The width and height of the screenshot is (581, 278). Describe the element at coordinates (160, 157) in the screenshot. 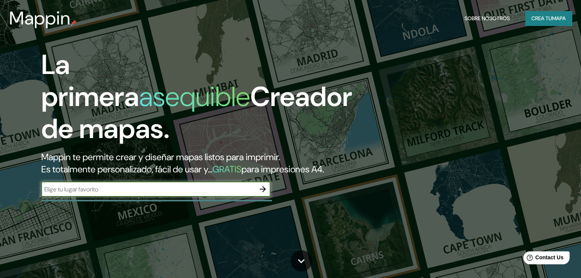

I see `font: Mappin te permite crear y diseñar mapas listos para imprimir.` at that location.